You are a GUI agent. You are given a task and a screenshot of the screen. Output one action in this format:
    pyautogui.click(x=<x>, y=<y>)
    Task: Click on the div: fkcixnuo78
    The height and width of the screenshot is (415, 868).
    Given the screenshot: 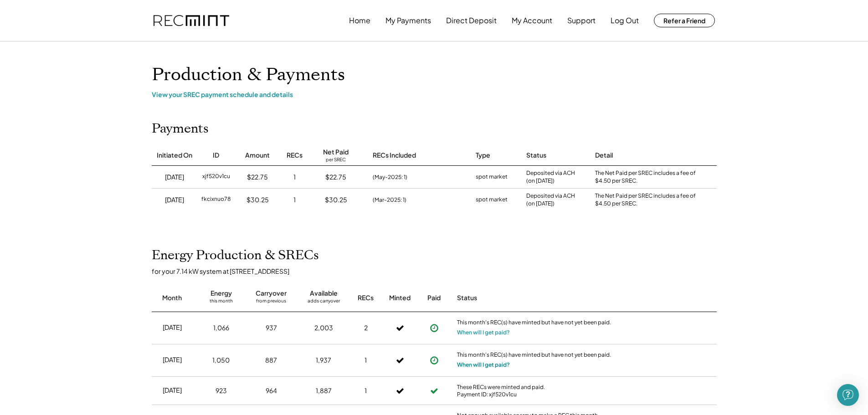 What is the action you would take?
    pyautogui.click(x=216, y=200)
    